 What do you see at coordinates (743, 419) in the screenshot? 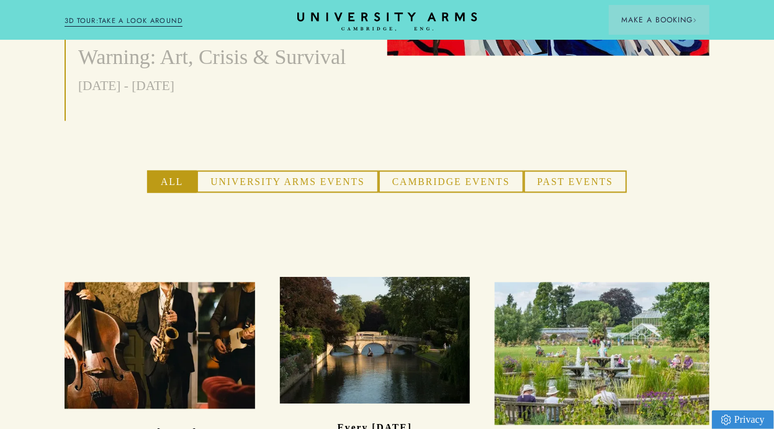
I see `a: Privacy` at bounding box center [743, 419].